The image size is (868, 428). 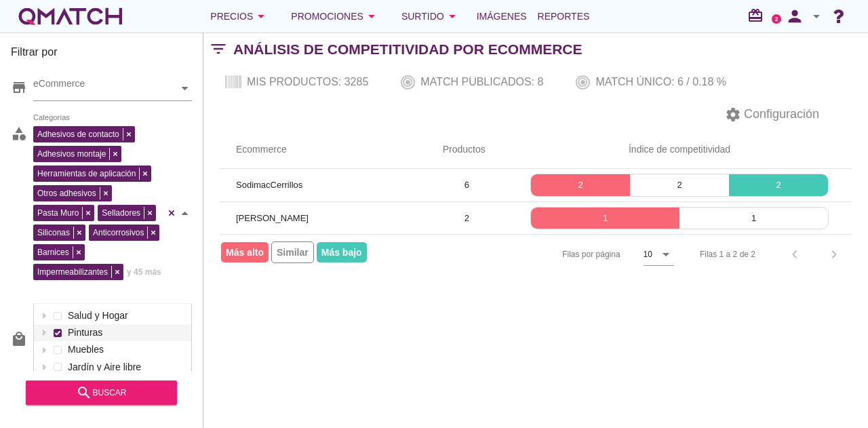 I want to click on h2: Análisis de competitividad por Ecommerce, so click(x=408, y=49).